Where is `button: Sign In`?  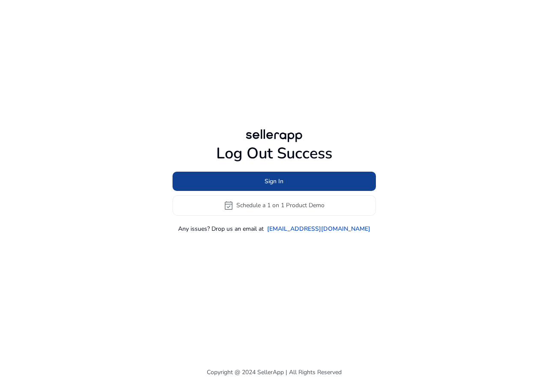 button: Sign In is located at coordinates (274, 181).